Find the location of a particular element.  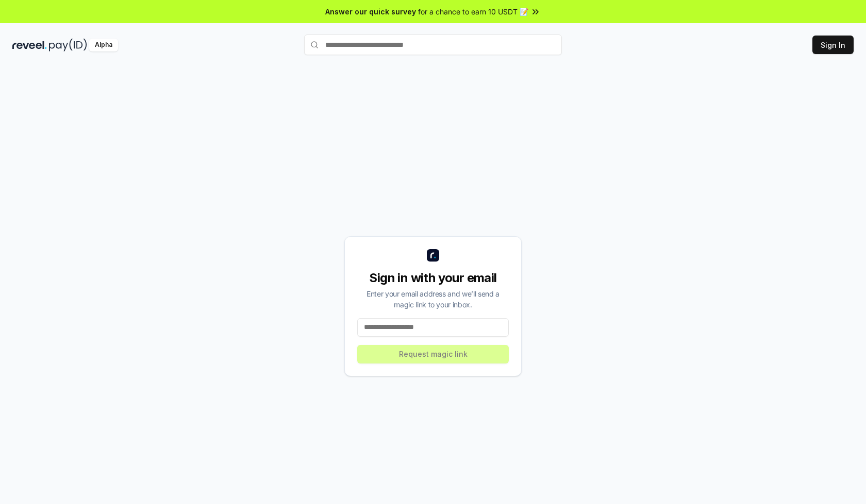

span: Answer our quick survey is located at coordinates (371, 12).